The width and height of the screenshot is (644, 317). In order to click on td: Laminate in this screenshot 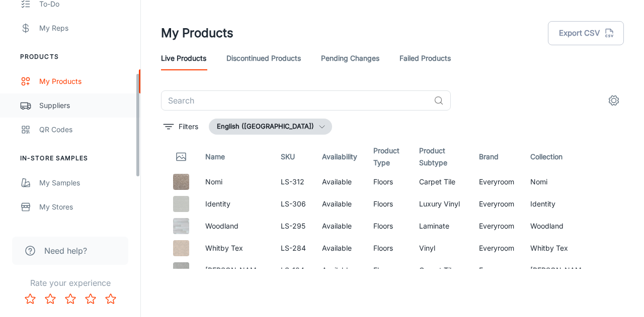, I will do `click(440, 226)`.